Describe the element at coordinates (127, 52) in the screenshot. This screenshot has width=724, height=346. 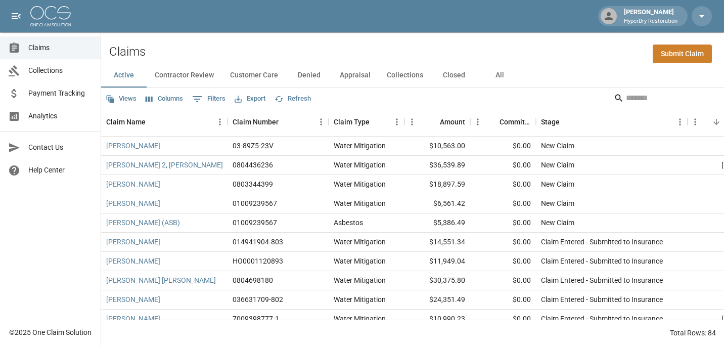
I see `h2: Claims` at that location.